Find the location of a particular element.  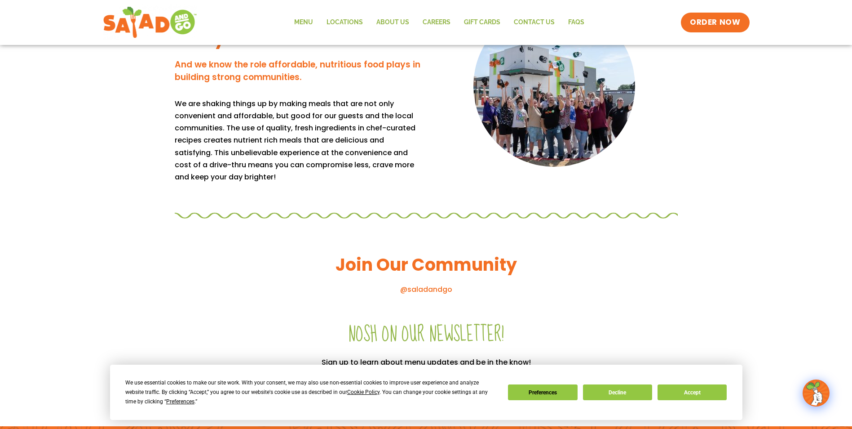

span: Cookie Policy is located at coordinates (363, 392).